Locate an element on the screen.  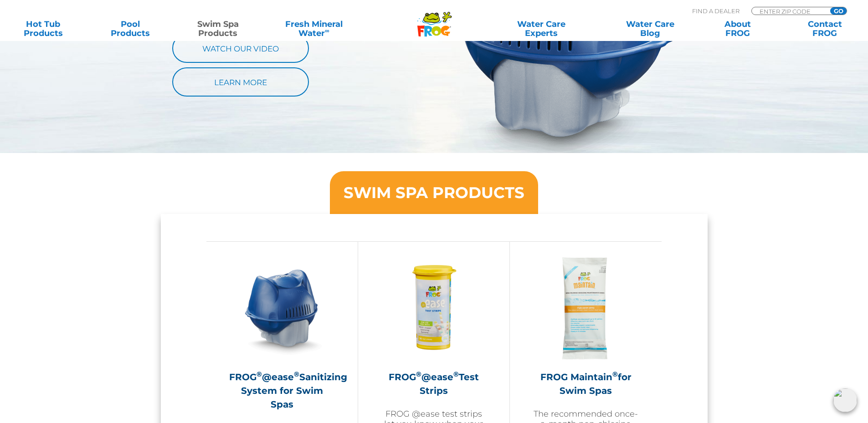
a: AboutFROG is located at coordinates (737, 29).